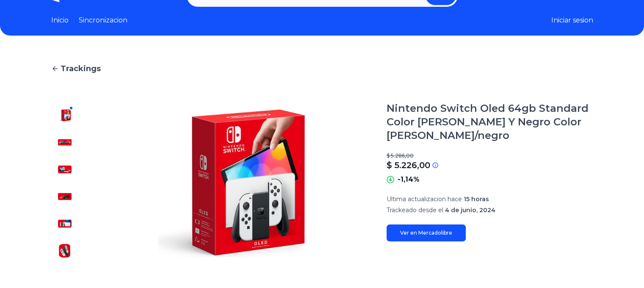 The width and height of the screenshot is (644, 288). Describe the element at coordinates (409, 180) in the screenshot. I see `p: -1,14%` at that location.